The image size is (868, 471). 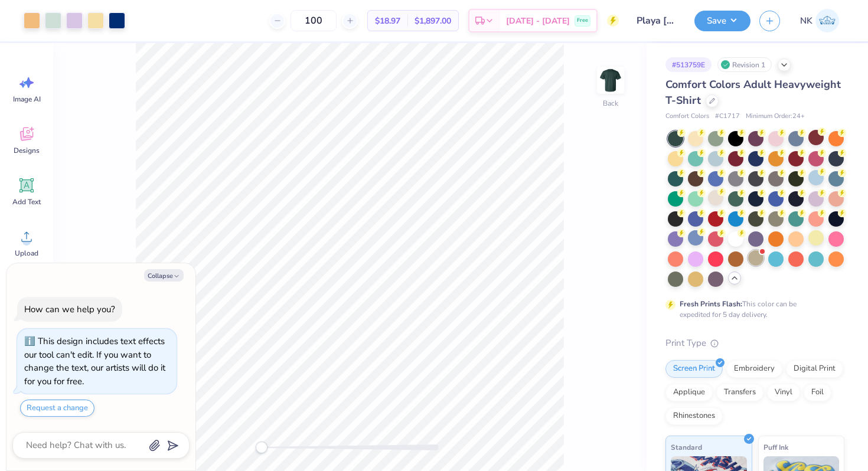 What do you see at coordinates (657, 21) in the screenshot?
I see `input: Untitled Design` at bounding box center [657, 21].